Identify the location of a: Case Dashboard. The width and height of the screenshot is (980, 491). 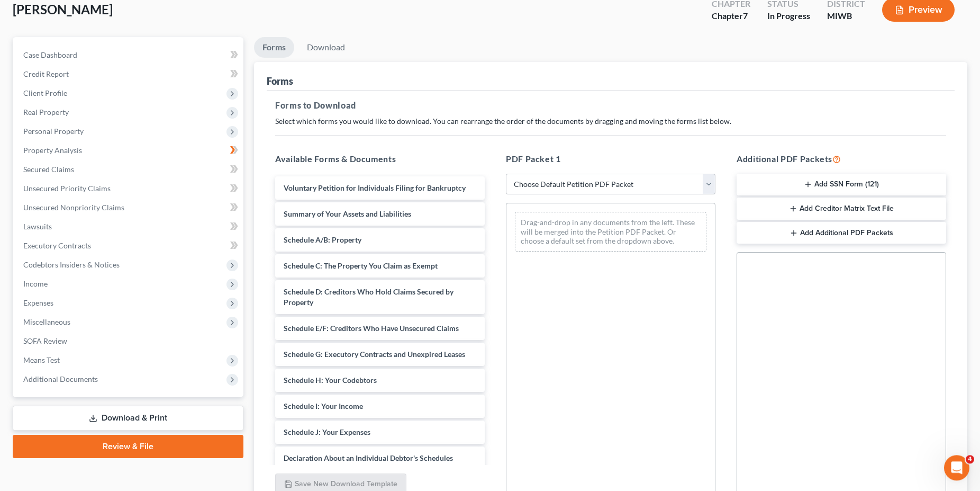
(129, 55).